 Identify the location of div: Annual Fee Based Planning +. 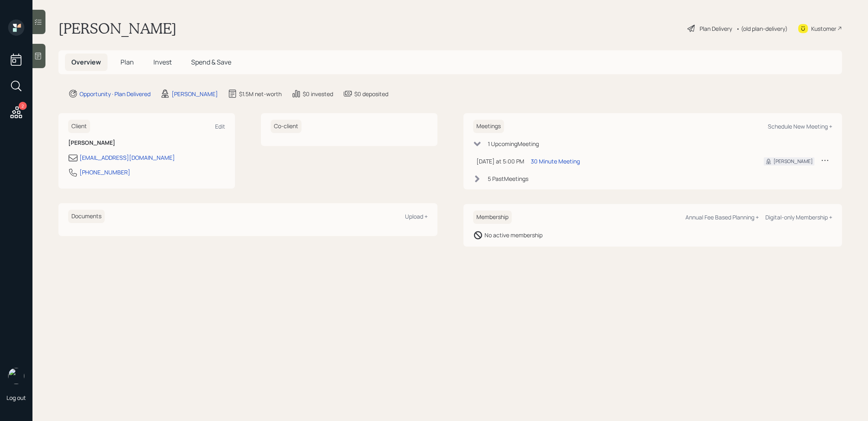
(722, 217).